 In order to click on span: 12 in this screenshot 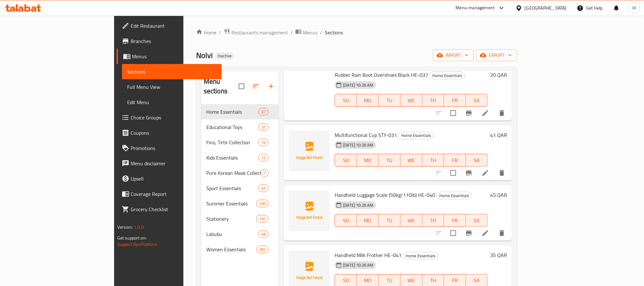, I will do `click(264, 158)`.